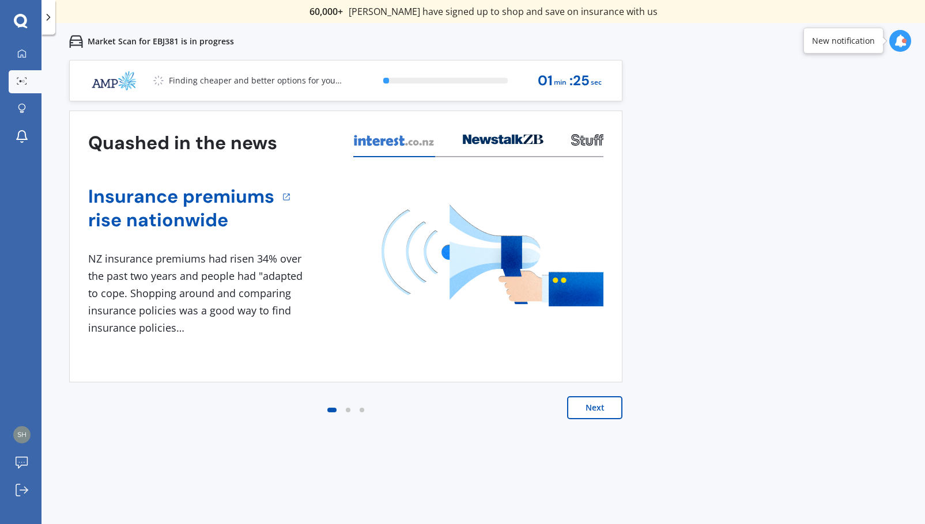  I want to click on span: : 25, so click(579, 81).